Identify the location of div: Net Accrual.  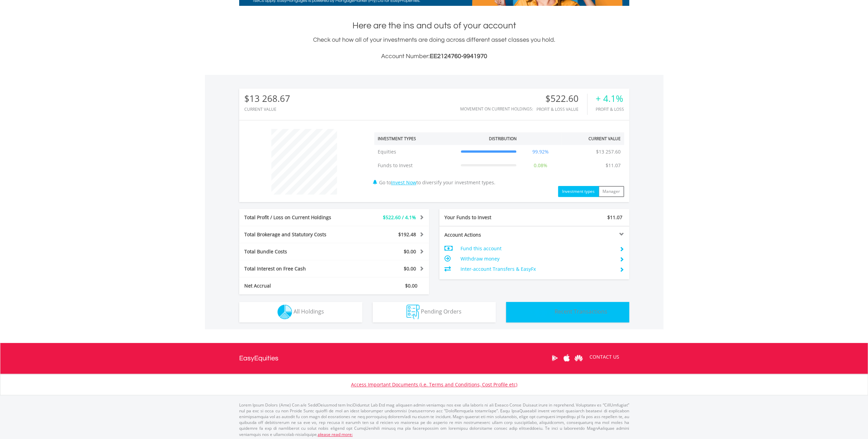
(294, 286).